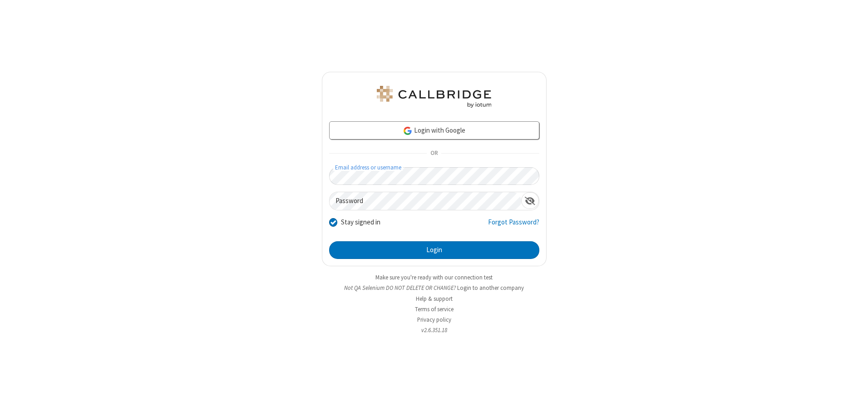 The width and height of the screenshot is (868, 413). What do you see at coordinates (434, 97) in the screenshot?
I see `img: QA Selenium DO NOT DELETE OR CHANGE` at bounding box center [434, 97].